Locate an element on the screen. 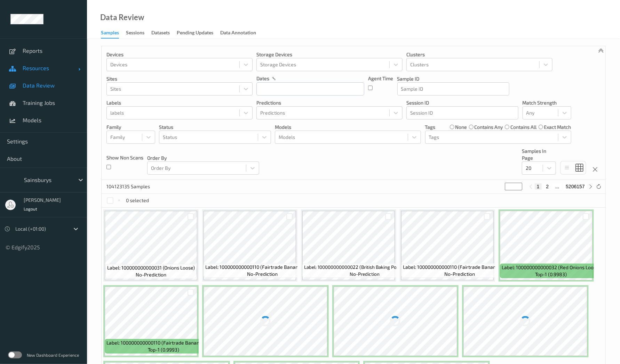 The height and width of the screenshot is (364, 620). label: contains any is located at coordinates (488, 127).